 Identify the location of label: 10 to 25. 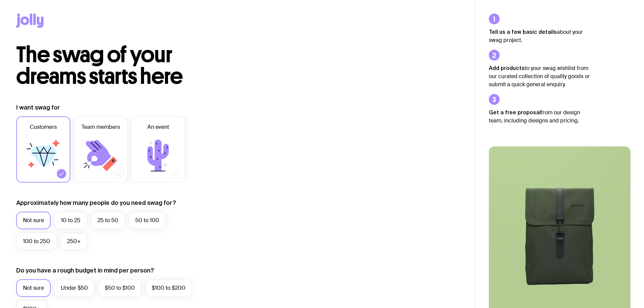
(71, 220).